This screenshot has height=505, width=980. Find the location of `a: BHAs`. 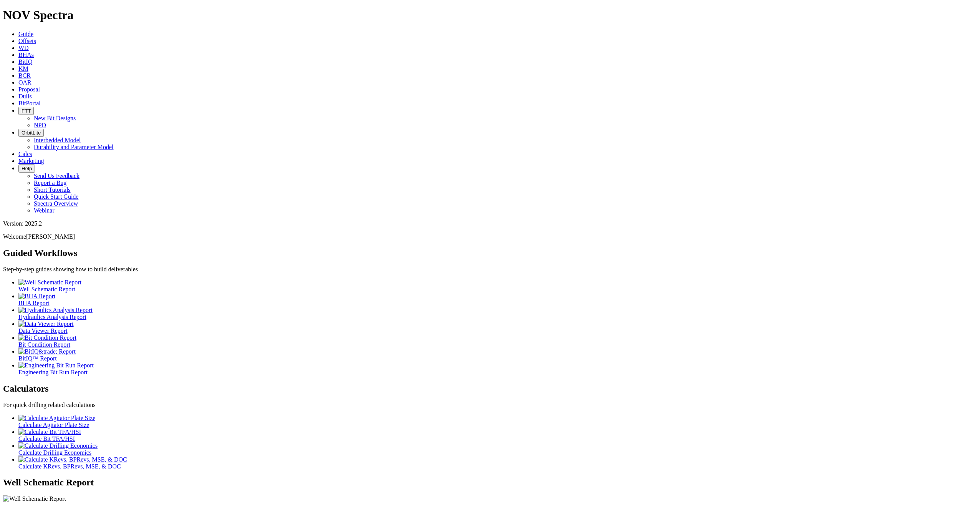

a: BHAs is located at coordinates (26, 54).